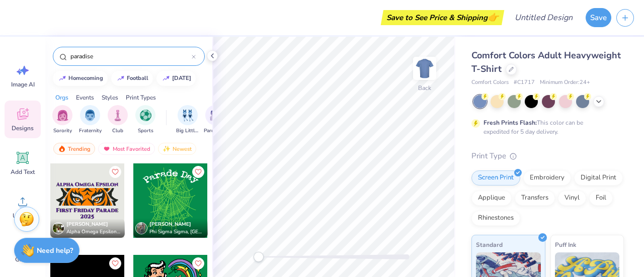 This screenshot has height=277, width=644. I want to click on div: Orgs, so click(62, 97).